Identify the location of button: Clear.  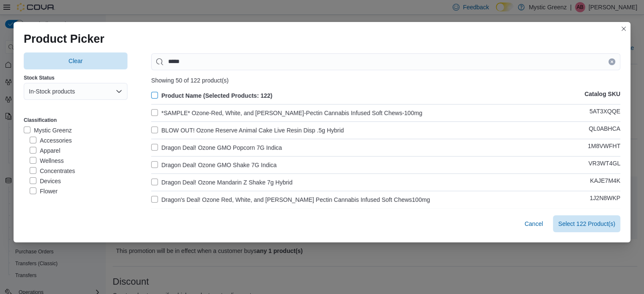
(76, 61).